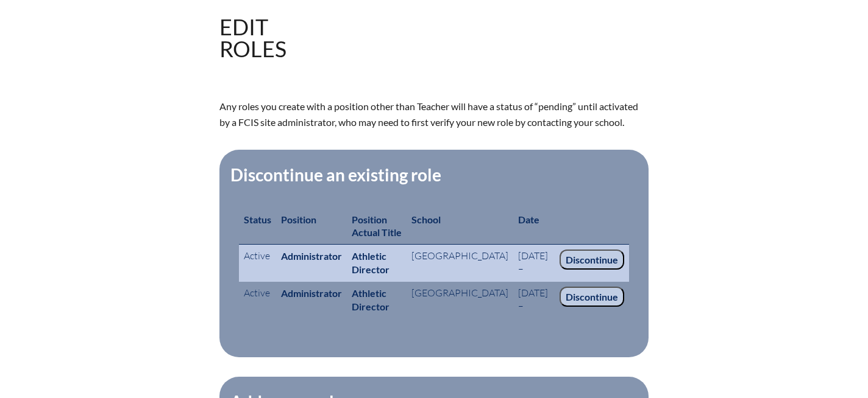 This screenshot has width=868, height=398. I want to click on legend: Discontinue an existing role, so click(336, 175).